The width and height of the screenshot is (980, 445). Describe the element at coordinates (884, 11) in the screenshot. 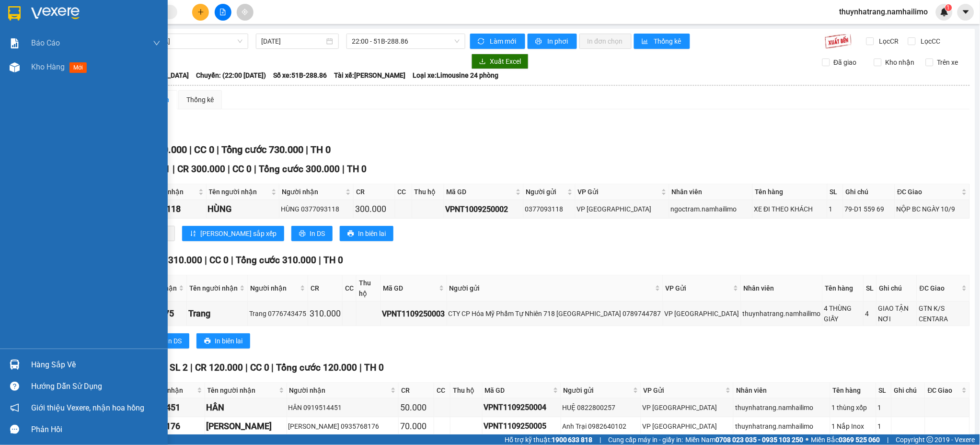

I see `span: thuynhatrang.namhailimo` at that location.